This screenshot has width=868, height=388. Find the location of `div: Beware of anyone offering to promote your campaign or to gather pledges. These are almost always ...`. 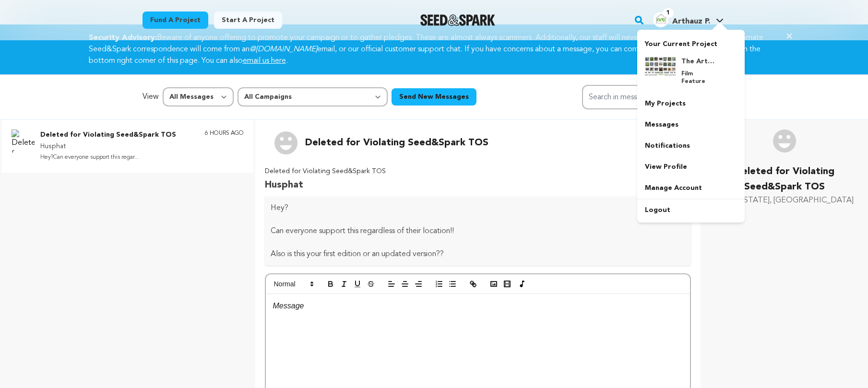

div: Beware of anyone offering to promote your campaign or to gather pledges. These are almost always ... is located at coordinates (434, 50).